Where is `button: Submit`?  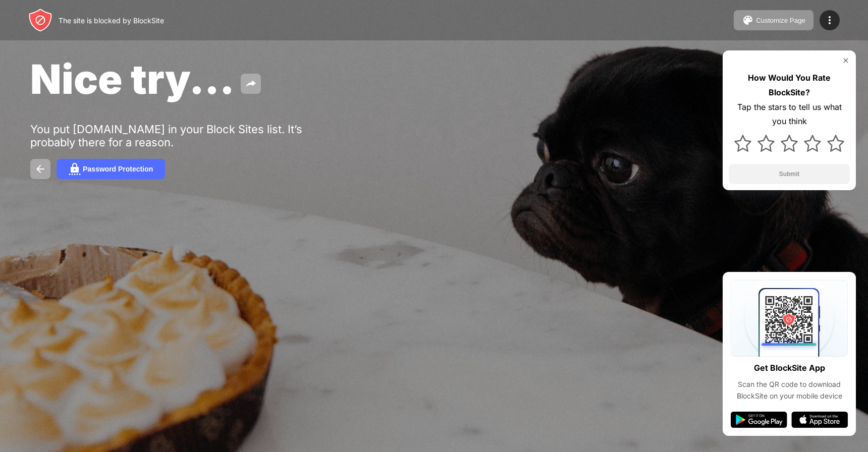
button: Submit is located at coordinates (789, 175).